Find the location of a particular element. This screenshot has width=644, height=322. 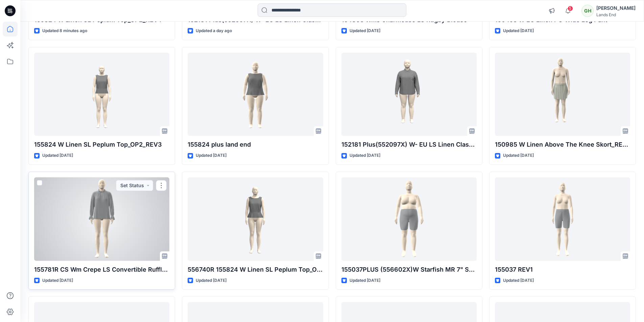

p: 556740R 155824 W Linen SL Peplum Top_OP2_REV2 is located at coordinates (255, 269).